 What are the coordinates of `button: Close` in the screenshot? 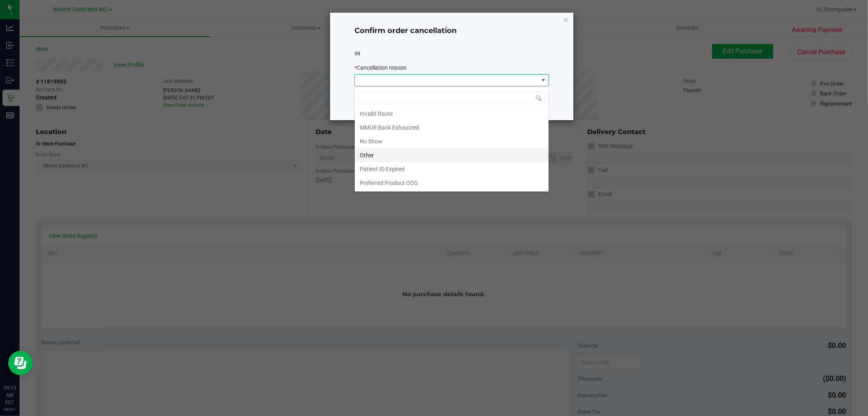 It's located at (565, 20).